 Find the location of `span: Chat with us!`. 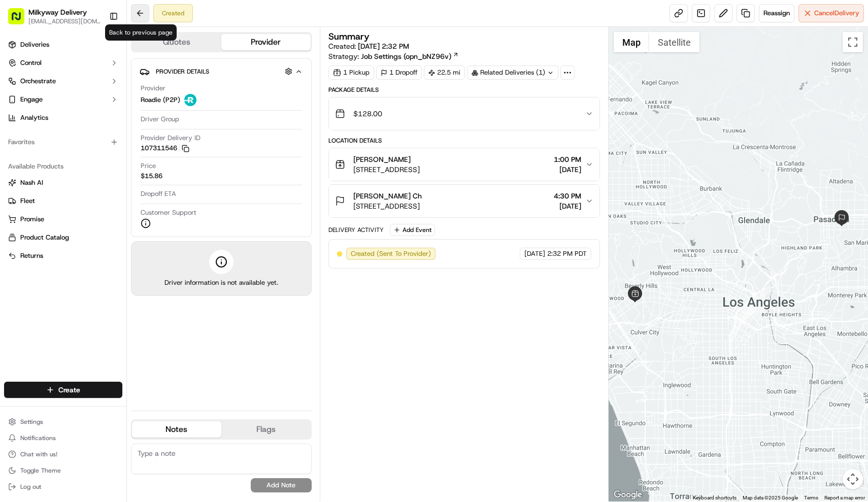

span: Chat with us! is located at coordinates (38, 454).